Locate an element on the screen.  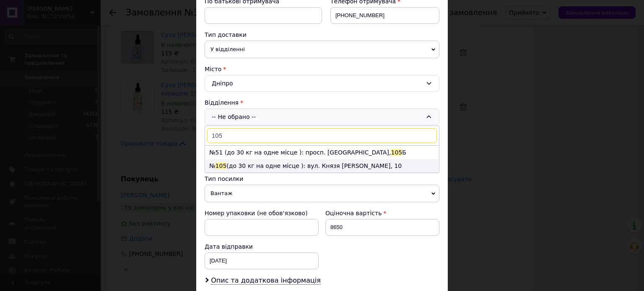
div: Дніпро is located at coordinates (322, 83).